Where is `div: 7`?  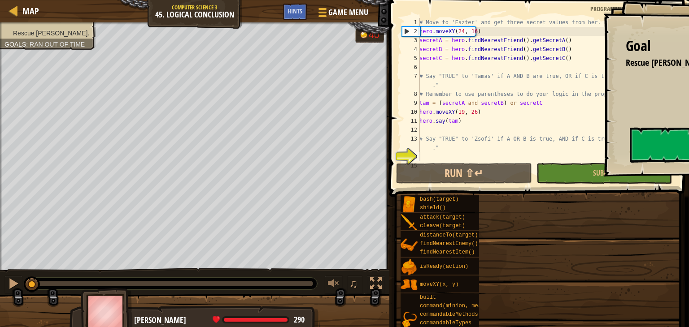
div: 7 is located at coordinates (411, 81).